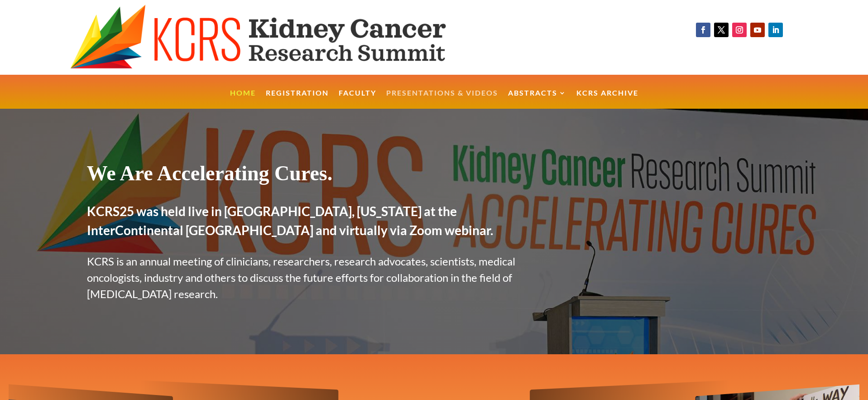 The height and width of the screenshot is (400, 868). Describe the element at coordinates (703, 30) in the screenshot. I see `a: Follow on Facebook` at that location.